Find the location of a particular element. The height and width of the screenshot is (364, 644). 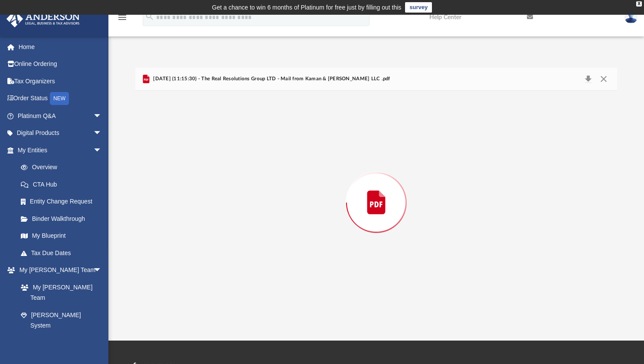

a: Order StatusNEW is located at coordinates (60, 98).